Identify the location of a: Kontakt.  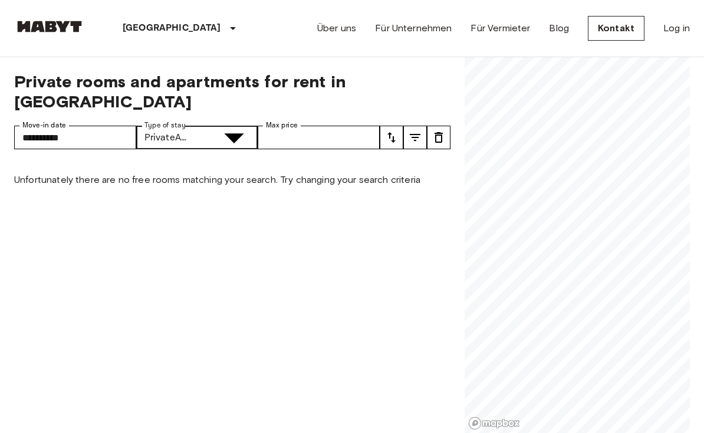
(616, 28).